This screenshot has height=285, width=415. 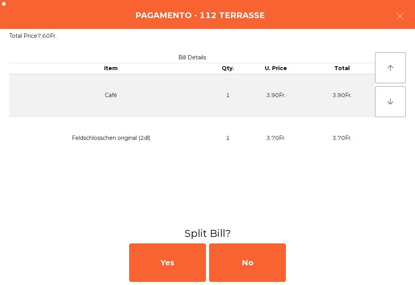 What do you see at coordinates (228, 68) in the screenshot?
I see `th: Qty.` at bounding box center [228, 68].